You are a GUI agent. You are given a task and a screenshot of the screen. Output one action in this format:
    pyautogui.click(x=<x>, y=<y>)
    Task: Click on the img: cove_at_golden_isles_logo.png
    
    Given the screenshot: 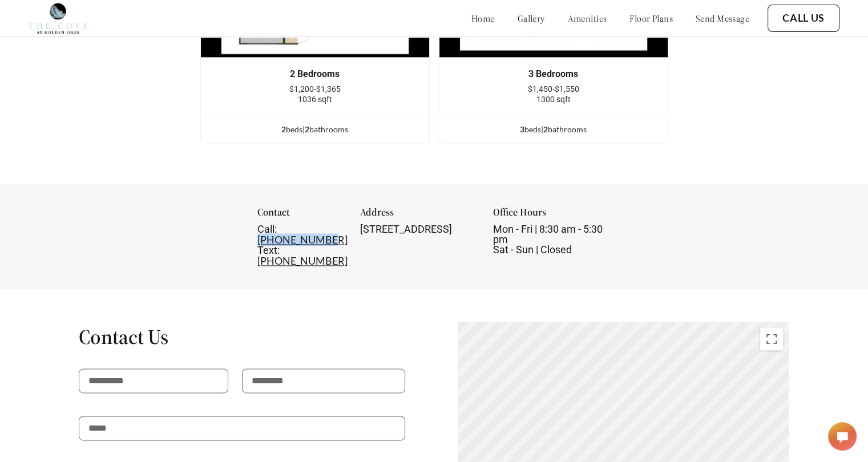 What is the action you would take?
    pyautogui.click(x=58, y=19)
    